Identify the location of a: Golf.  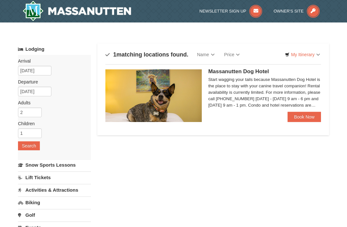
(54, 215).